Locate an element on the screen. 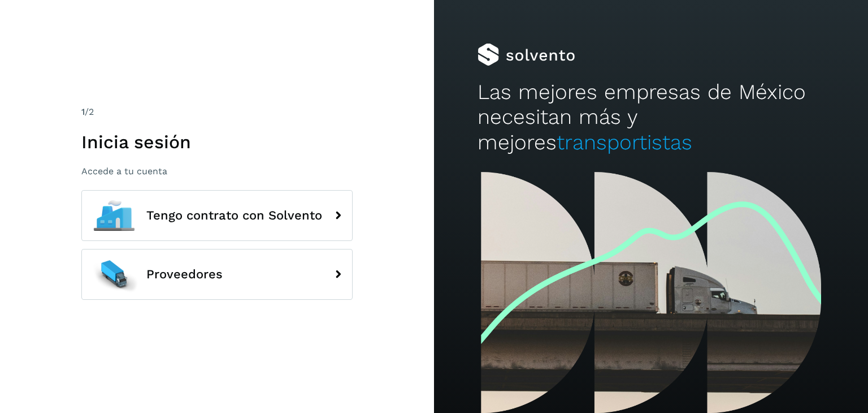 This screenshot has width=868, height=413. h2: Las mejores empresas de México necesitan más y mejores is located at coordinates (651, 117).